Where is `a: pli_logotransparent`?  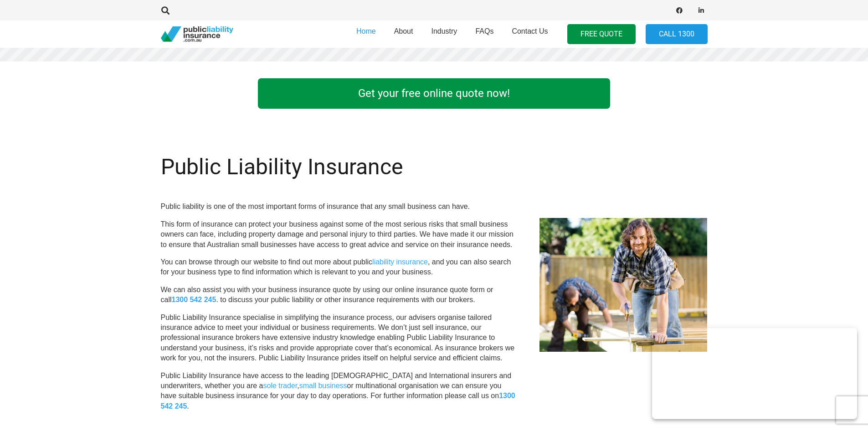 a: pli_logotransparent is located at coordinates (197, 34).